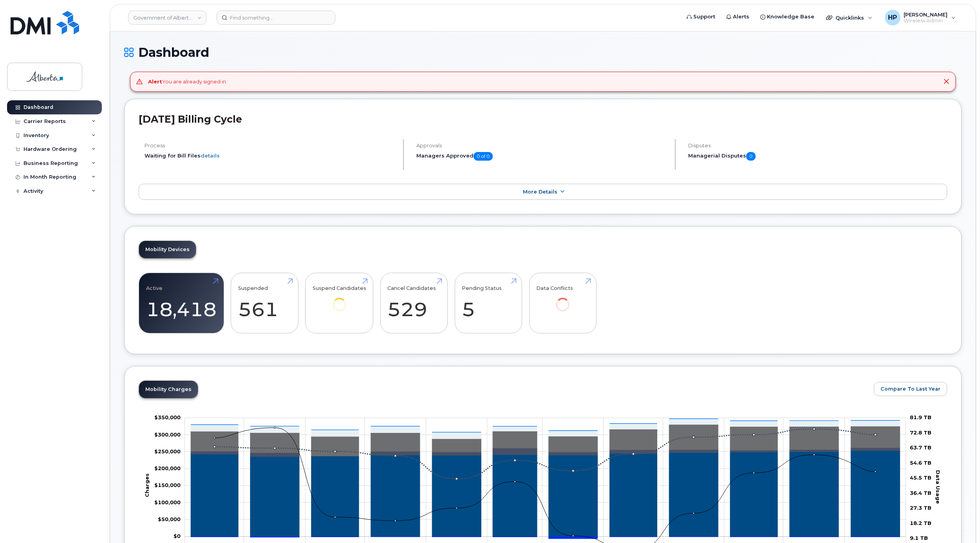 The height and width of the screenshot is (543, 980). I want to click on a: Cancel Candidates 529, so click(414, 303).